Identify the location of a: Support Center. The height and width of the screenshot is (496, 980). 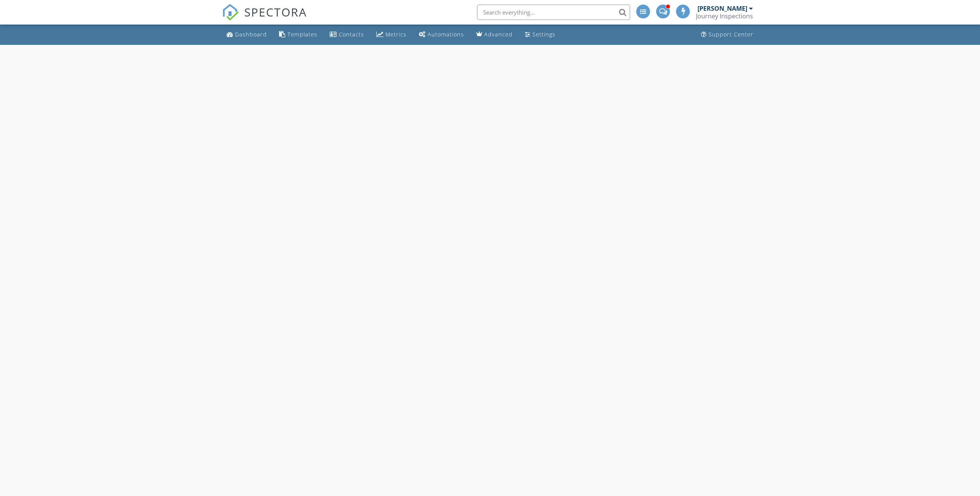
(727, 35).